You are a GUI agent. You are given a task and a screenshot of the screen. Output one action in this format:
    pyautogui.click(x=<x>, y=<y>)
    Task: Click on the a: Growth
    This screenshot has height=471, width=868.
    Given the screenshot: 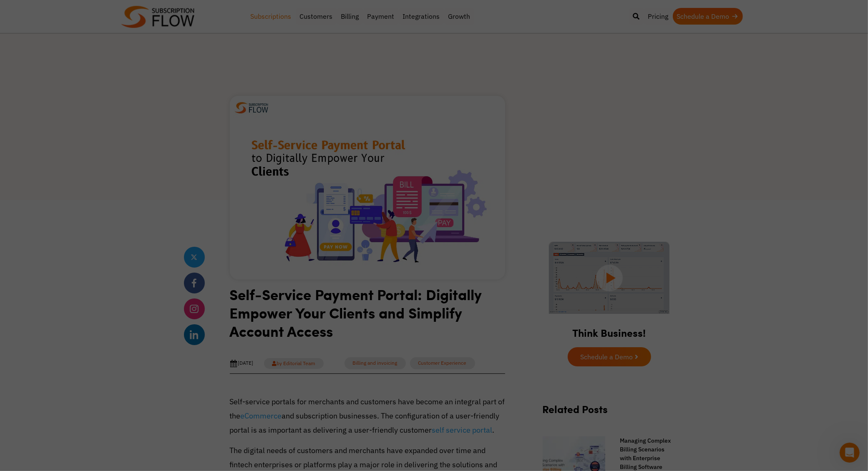 What is the action you would take?
    pyautogui.click(x=460, y=16)
    